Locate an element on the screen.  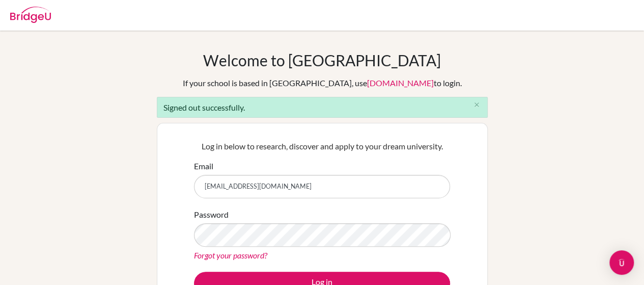
div: Signed out successfully. is located at coordinates (322, 107).